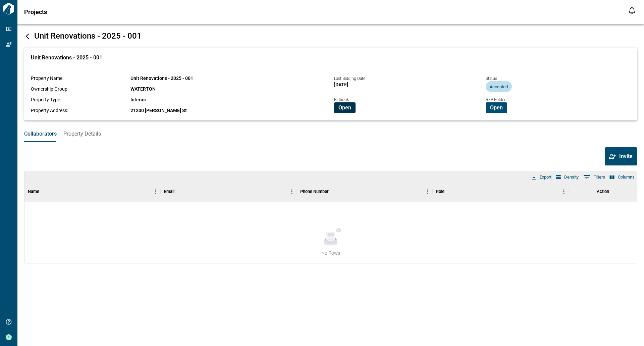  What do you see at coordinates (331, 253) in the screenshot?
I see `span: No Rows` at bounding box center [331, 253].